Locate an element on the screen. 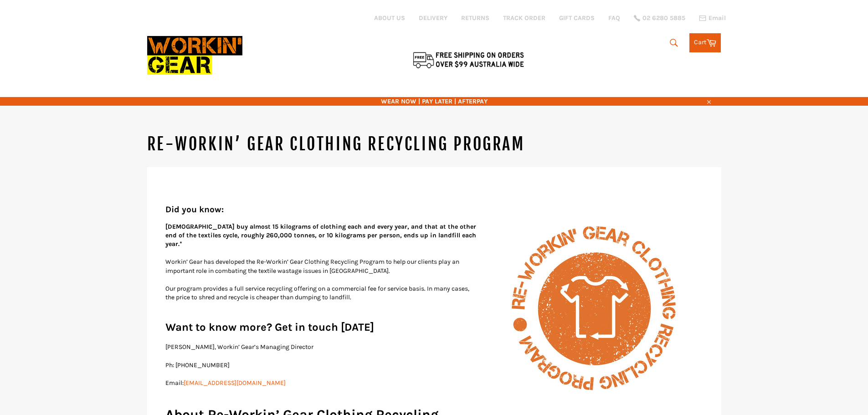  span: Email is located at coordinates (717, 18).